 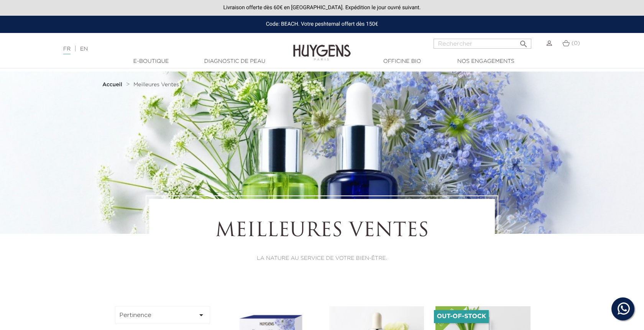 What do you see at coordinates (322, 232) in the screenshot?
I see `h1: Meilleures Ventes` at bounding box center [322, 232].